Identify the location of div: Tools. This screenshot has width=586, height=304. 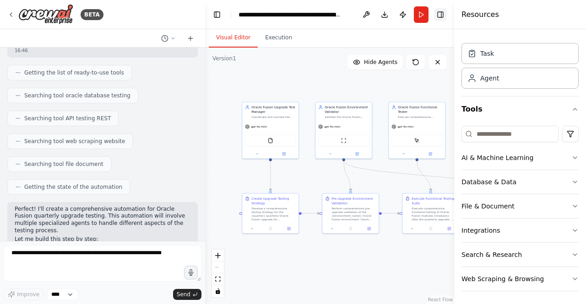
(520, 210).